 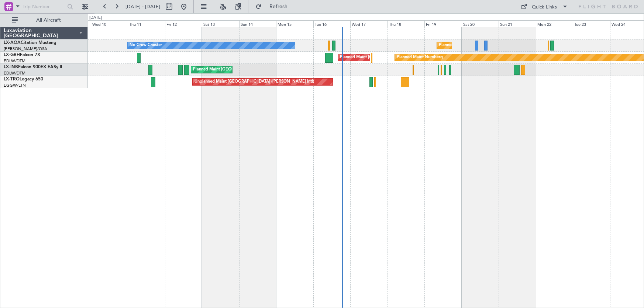 What do you see at coordinates (480, 24) in the screenshot?
I see `div: Sat 20` at bounding box center [480, 24].